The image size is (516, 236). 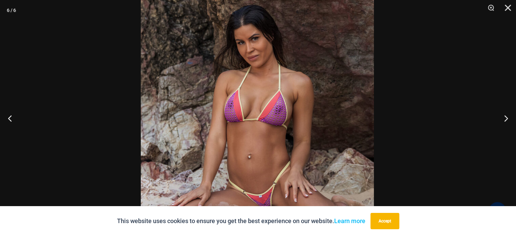 I want to click on a: Learn more, so click(x=350, y=221).